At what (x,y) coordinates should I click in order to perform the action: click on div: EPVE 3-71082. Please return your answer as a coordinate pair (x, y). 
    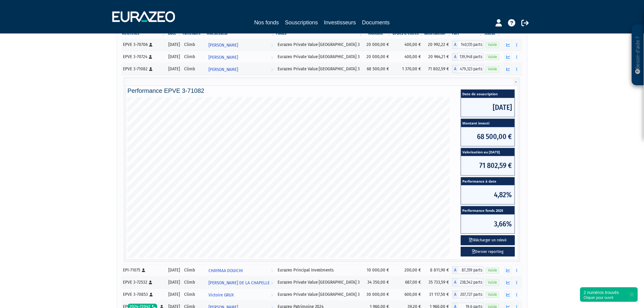
    Looking at the image, I should click on (143, 69).